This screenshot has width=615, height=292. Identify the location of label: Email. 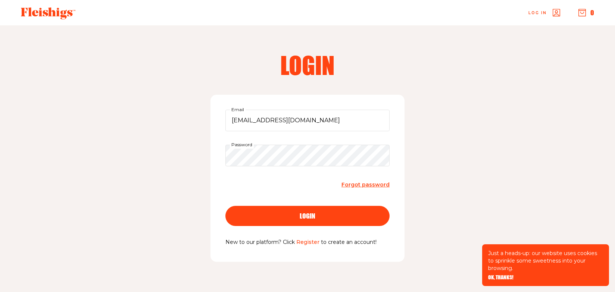
(238, 110).